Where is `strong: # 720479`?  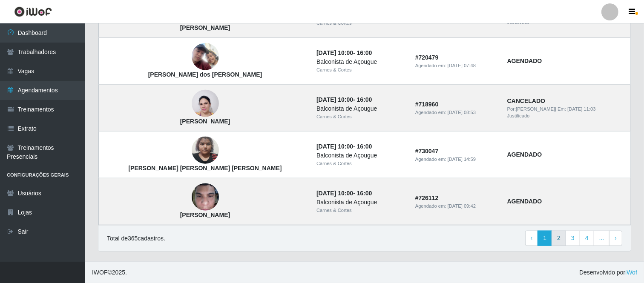 strong: # 720479 is located at coordinates (427, 57).